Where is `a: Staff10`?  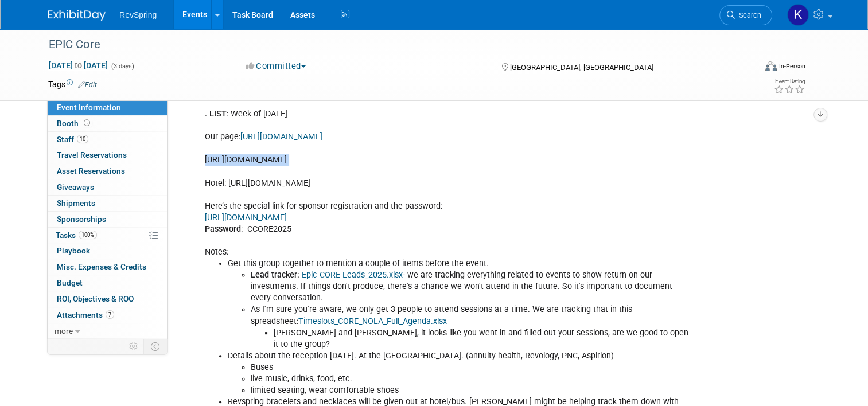
a: Staff10 is located at coordinates (107, 139).